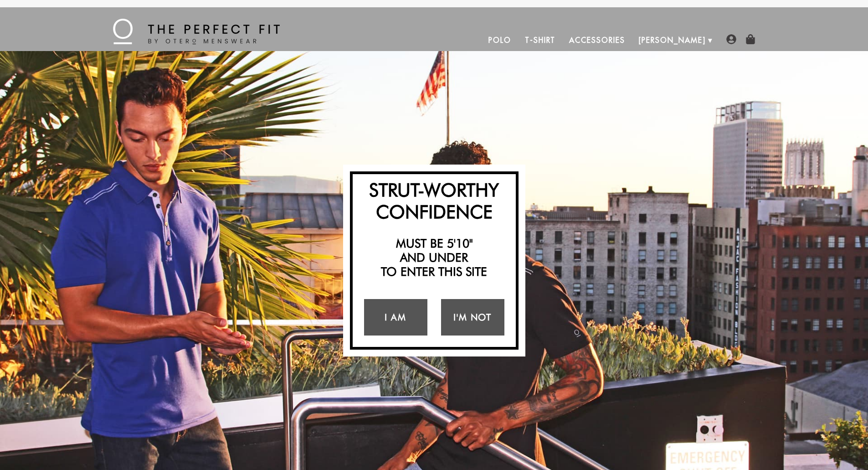 The width and height of the screenshot is (868, 470). What do you see at coordinates (597, 40) in the screenshot?
I see `a: Accessories` at bounding box center [597, 40].